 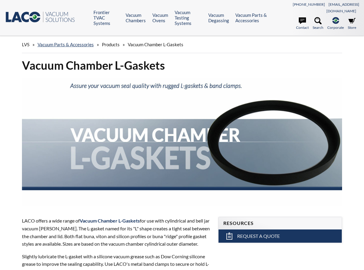 What do you see at coordinates (259, 236) in the screenshot?
I see `span: Request a Quote` at bounding box center [259, 236].